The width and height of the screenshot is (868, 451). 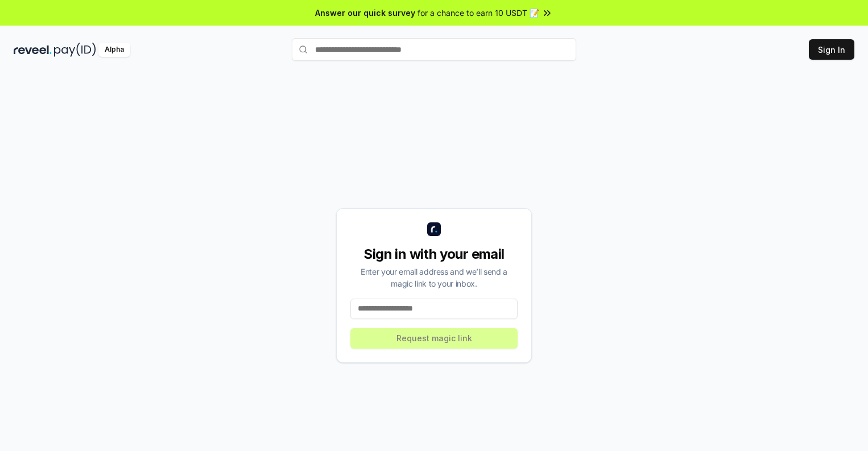 What do you see at coordinates (115, 49) in the screenshot?
I see `div: Alpha` at bounding box center [115, 49].